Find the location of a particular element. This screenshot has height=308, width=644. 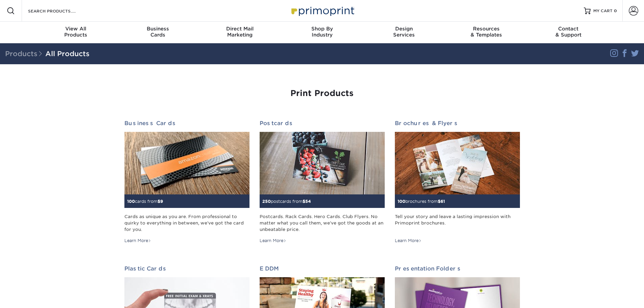

span: 250 is located at coordinates (267, 201).